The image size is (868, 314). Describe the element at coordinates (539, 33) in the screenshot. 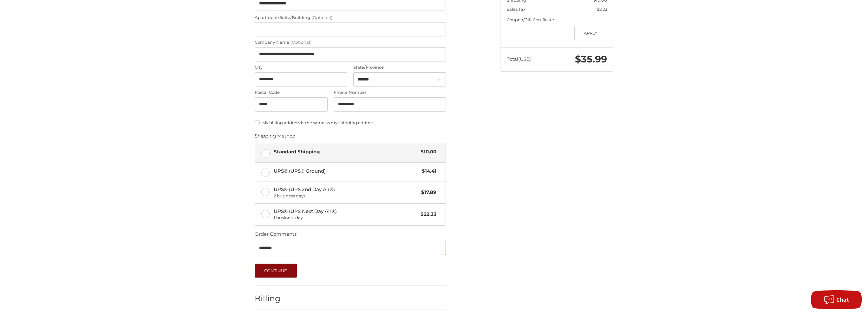

I see `input: Gift Certificate or Coupon Code` at that location.